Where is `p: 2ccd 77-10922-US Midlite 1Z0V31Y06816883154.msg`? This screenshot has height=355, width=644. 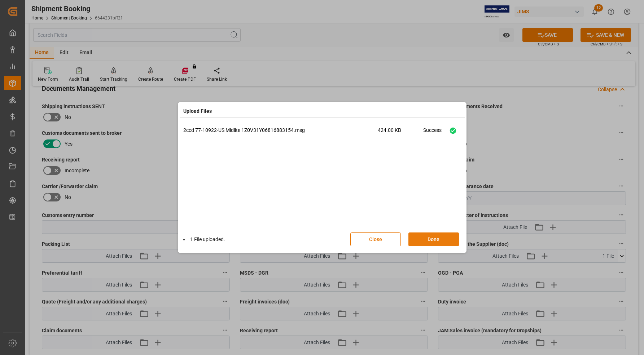 p: 2ccd 77-10922-US Midlite 1Z0V31Y06816883154.msg is located at coordinates (280, 130).